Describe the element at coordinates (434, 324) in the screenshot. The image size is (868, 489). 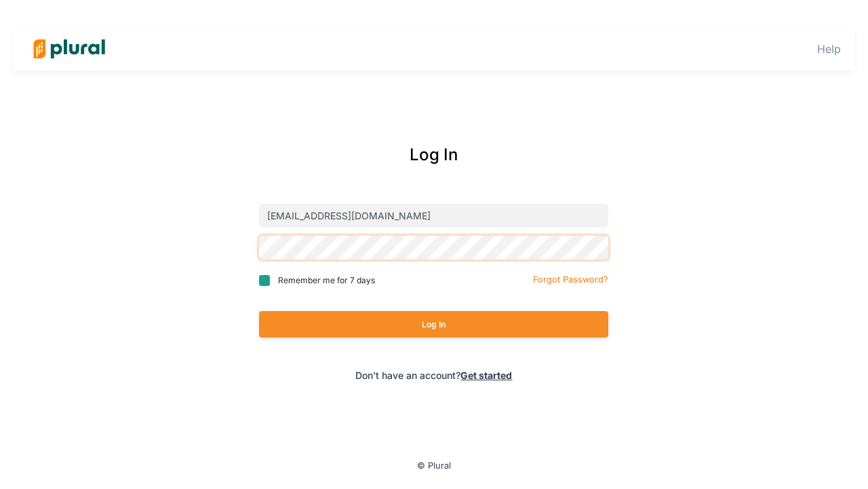
I see `button: Log In` at that location.